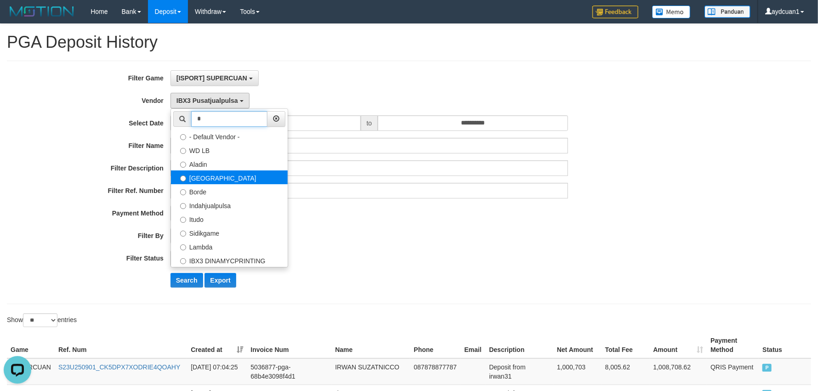 The image size is (818, 391). I want to click on label: Borde, so click(229, 191).